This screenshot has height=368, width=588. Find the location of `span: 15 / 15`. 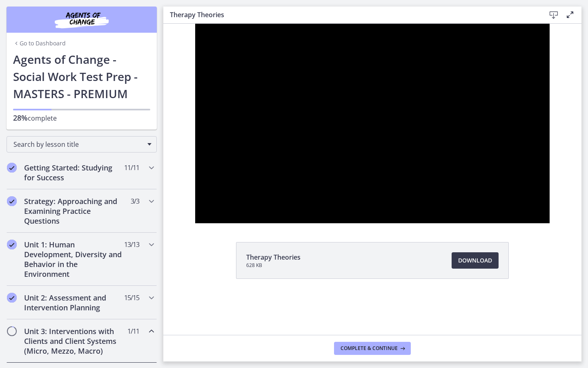

span: 15 / 15 is located at coordinates (132, 298).